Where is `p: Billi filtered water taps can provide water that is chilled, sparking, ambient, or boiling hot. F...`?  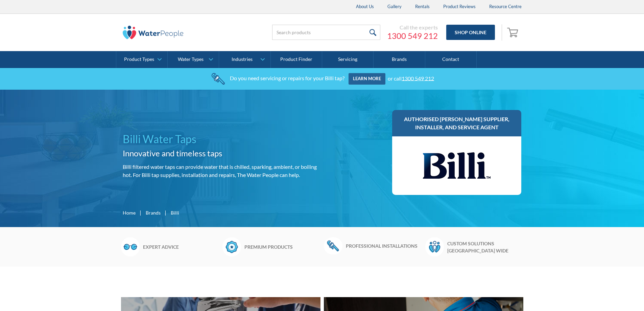
p: Billi filtered water taps can provide water that is chilled, sparking, ambient, or boiling hot. F... is located at coordinates (221, 171).